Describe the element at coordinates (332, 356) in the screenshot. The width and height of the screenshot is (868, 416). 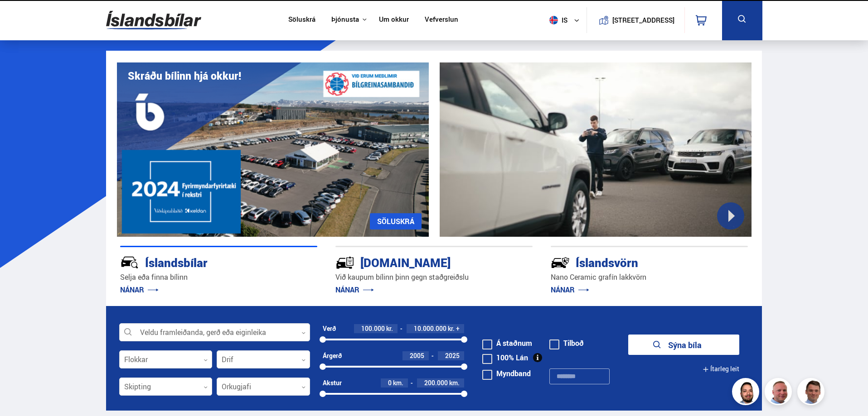
I see `div: Árgerð` at that location.